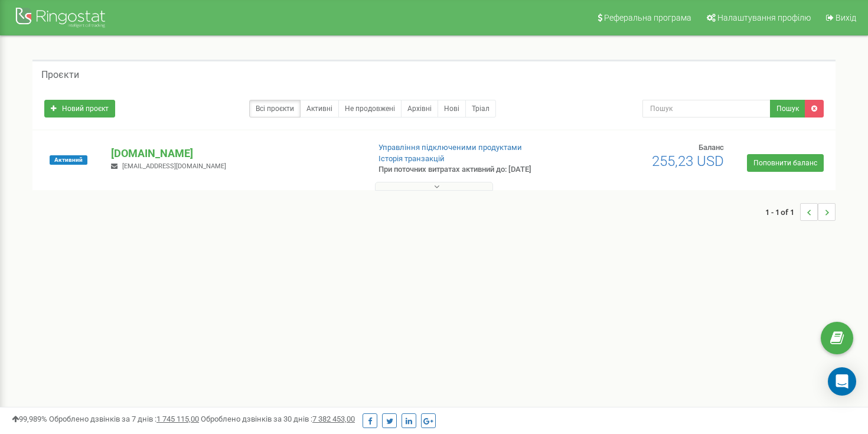 Image resolution: width=868 pixels, height=434 pixels. I want to click on a: Нові, so click(451, 109).